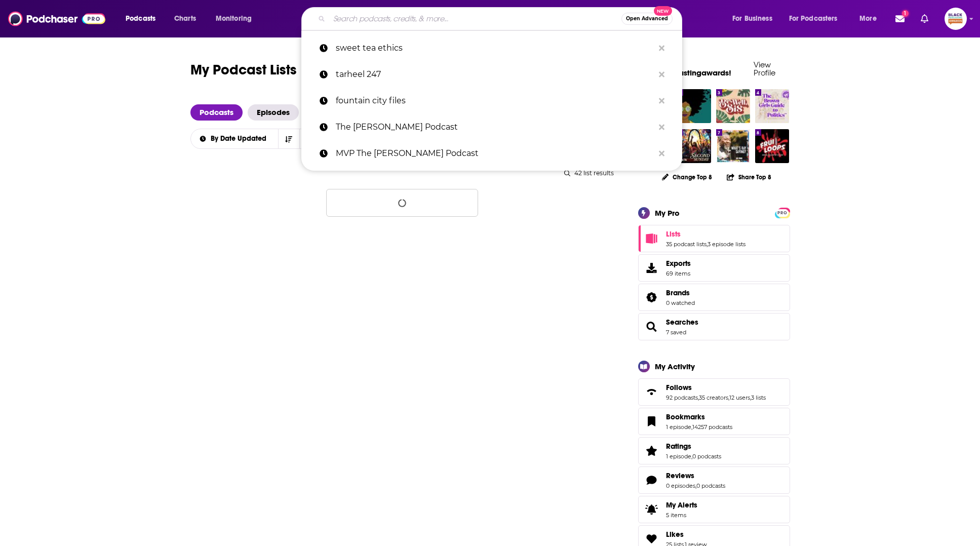  I want to click on a: Be Well Sis: The Podcast, so click(732, 106).